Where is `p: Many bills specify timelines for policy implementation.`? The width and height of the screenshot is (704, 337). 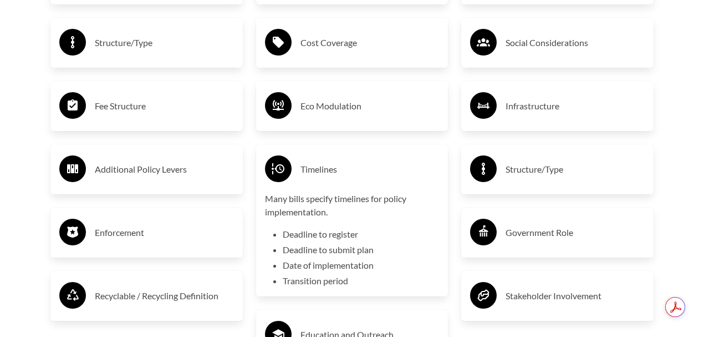 p: Many bills specify timelines for policy implementation. is located at coordinates (352, 205).